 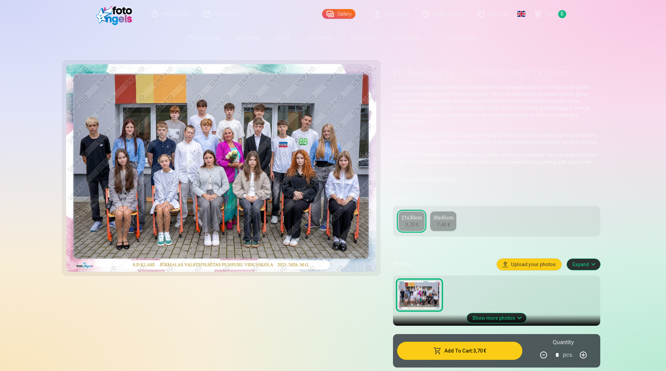 I want to click on a: Gallery, so click(x=339, y=14).